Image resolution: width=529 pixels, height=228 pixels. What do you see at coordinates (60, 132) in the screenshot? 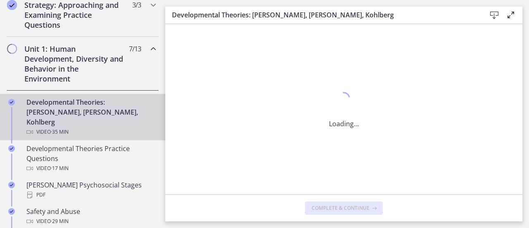
I see `span: · 35 min` at bounding box center [60, 132].